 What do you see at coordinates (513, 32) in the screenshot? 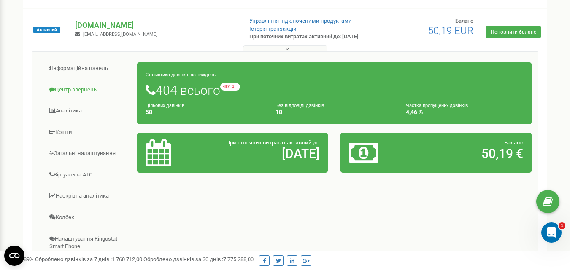
I see `a: Поповнити баланс` at bounding box center [513, 32].